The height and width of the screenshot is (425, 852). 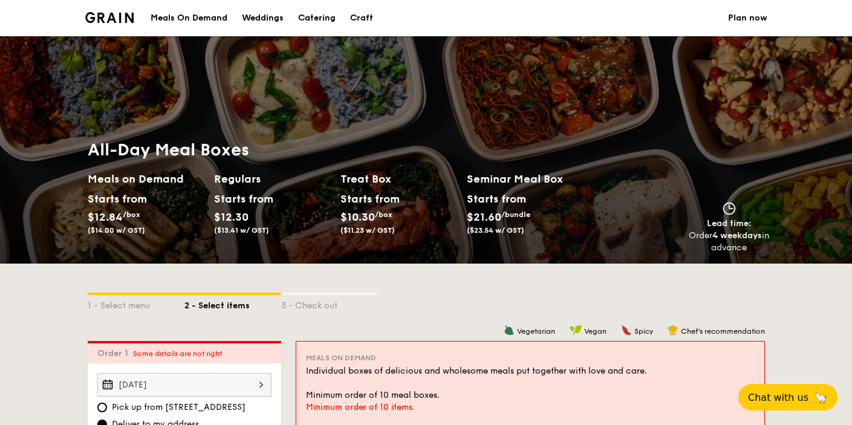 What do you see at coordinates (530, 179) in the screenshot?
I see `h2: Seminar Meal Box` at bounding box center [530, 179].